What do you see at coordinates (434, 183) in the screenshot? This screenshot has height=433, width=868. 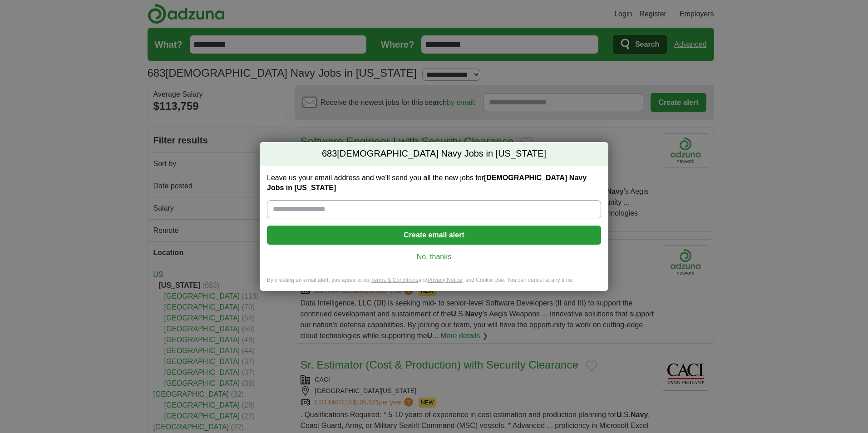 I see `label: Leave us your email address and we'll send you all the new jobs for` at bounding box center [434, 183].